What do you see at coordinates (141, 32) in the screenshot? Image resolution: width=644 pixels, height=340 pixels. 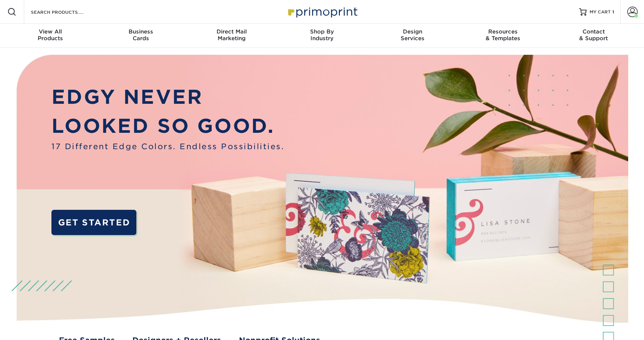 I see `span: Business` at bounding box center [141, 32].